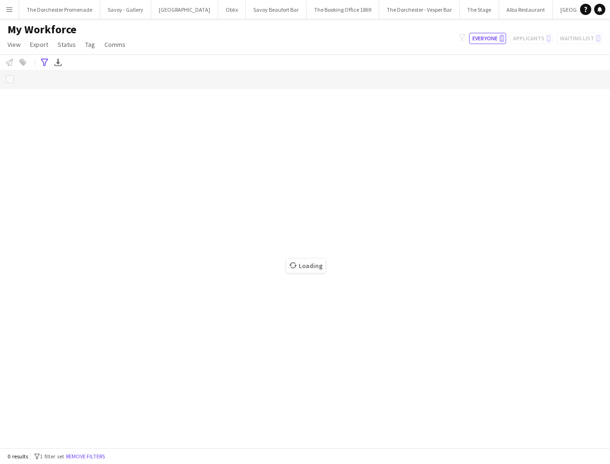 The width and height of the screenshot is (610, 464). What do you see at coordinates (39, 44) in the screenshot?
I see `span: Export` at bounding box center [39, 44].